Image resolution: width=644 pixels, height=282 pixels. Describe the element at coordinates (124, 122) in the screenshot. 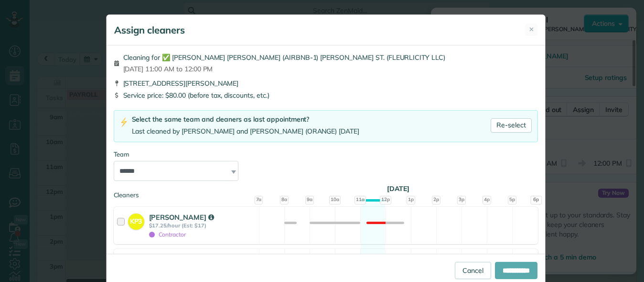

I see `img: lightning-bolt-icon-94e5364df696ac2de96d3a42b8a9ff6ba979493684c50e6bbbcda72601fa0d29.png` at that location.